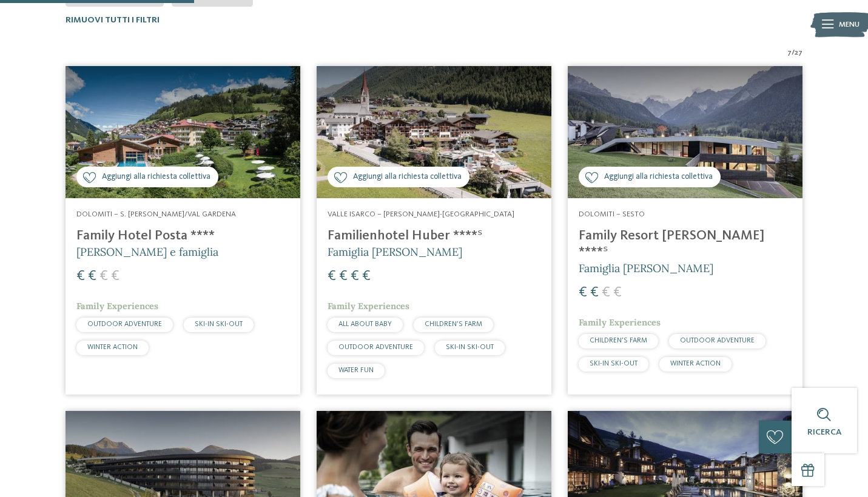  What do you see at coordinates (824, 432) in the screenshot?
I see `span: Ricerca` at bounding box center [824, 432].